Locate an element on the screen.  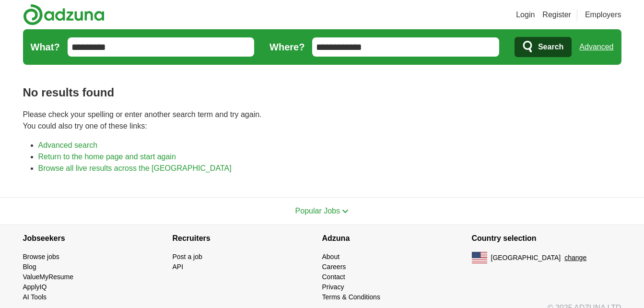
label: What? is located at coordinates (45, 47).